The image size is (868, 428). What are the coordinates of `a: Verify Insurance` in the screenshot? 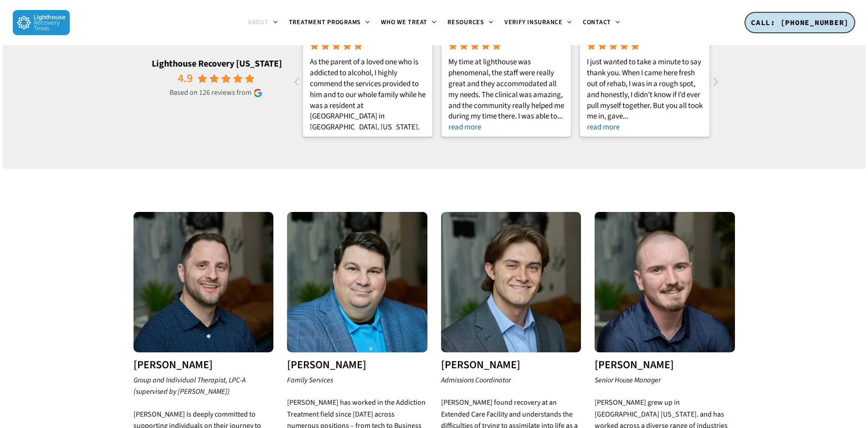 It's located at (538, 23).